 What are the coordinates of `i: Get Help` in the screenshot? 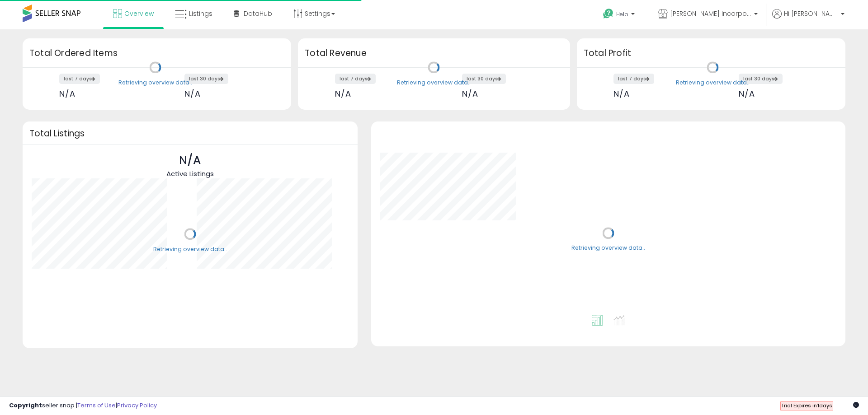 It's located at (608, 13).